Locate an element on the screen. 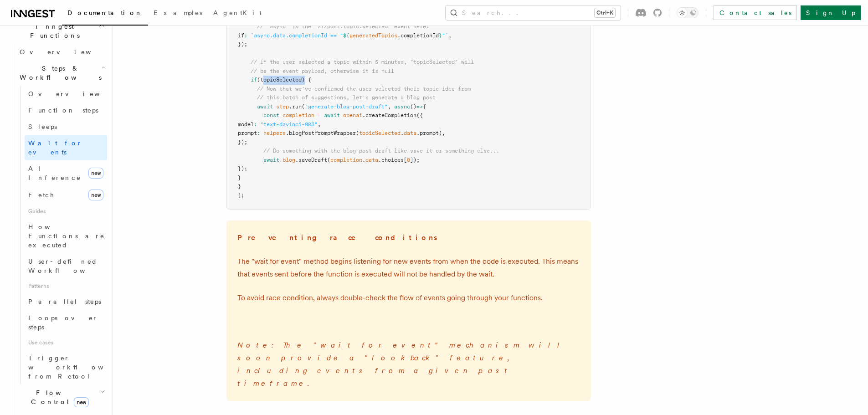 Image resolution: width=868 pixels, height=415 pixels. a: Contact sales is located at coordinates (755, 13).